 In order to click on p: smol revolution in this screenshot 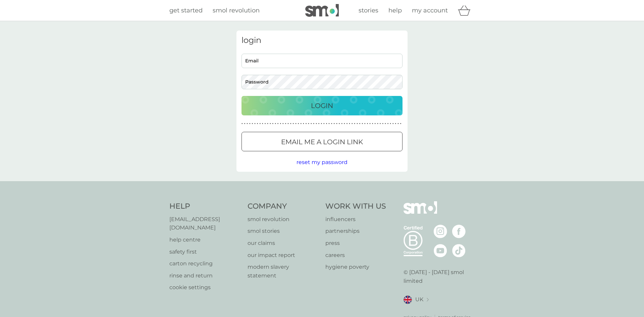, I will do `click(283, 219)`.